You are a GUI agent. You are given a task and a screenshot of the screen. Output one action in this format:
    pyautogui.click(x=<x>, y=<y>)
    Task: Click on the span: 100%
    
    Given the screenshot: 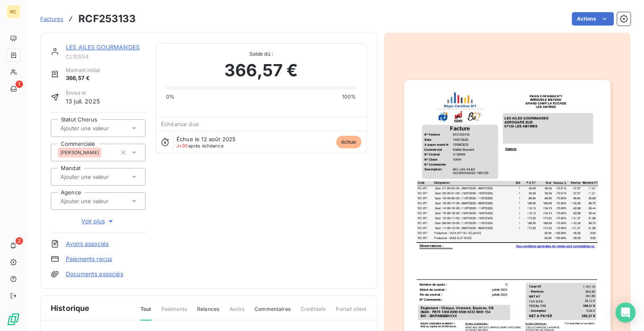 What is the action you would take?
    pyautogui.click(x=349, y=97)
    